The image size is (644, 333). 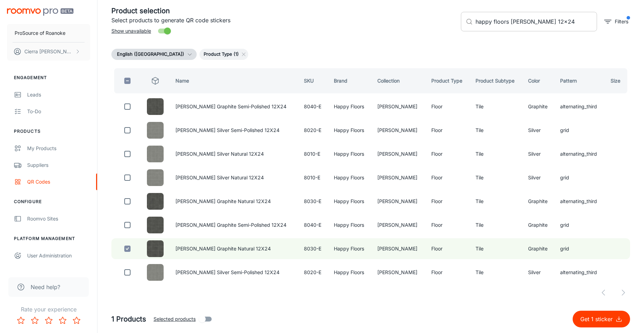 I want to click on button: Rate 1 star, so click(x=21, y=320).